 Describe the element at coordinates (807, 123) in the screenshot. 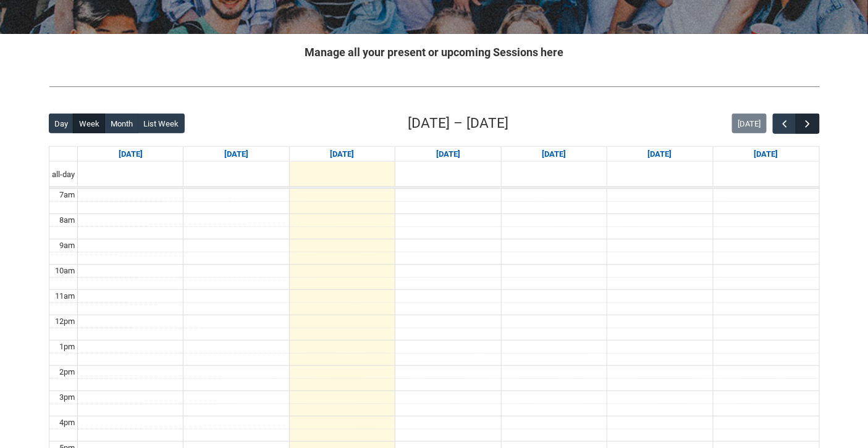

I see `button: Next Week` at that location.